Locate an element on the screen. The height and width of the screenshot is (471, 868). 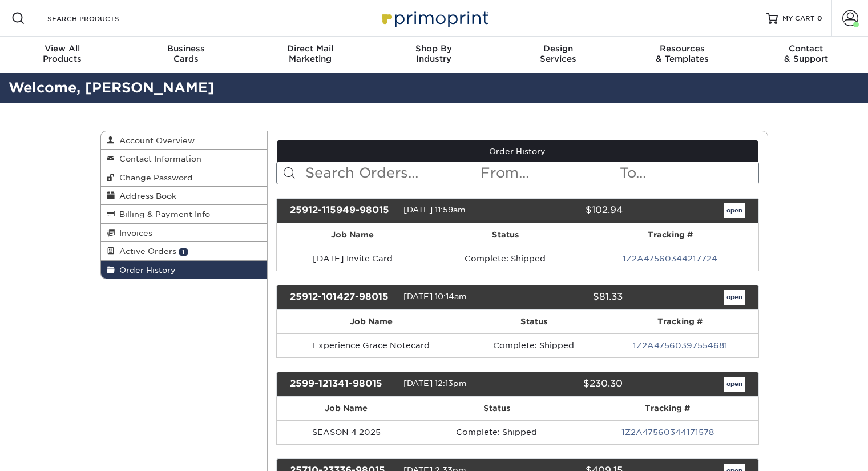
a: Active Orders 1 is located at coordinates (184, 251).